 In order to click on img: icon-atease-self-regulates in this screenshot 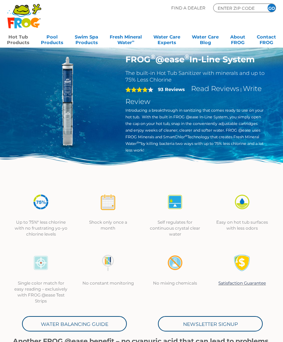, I will do `click(175, 202)`.